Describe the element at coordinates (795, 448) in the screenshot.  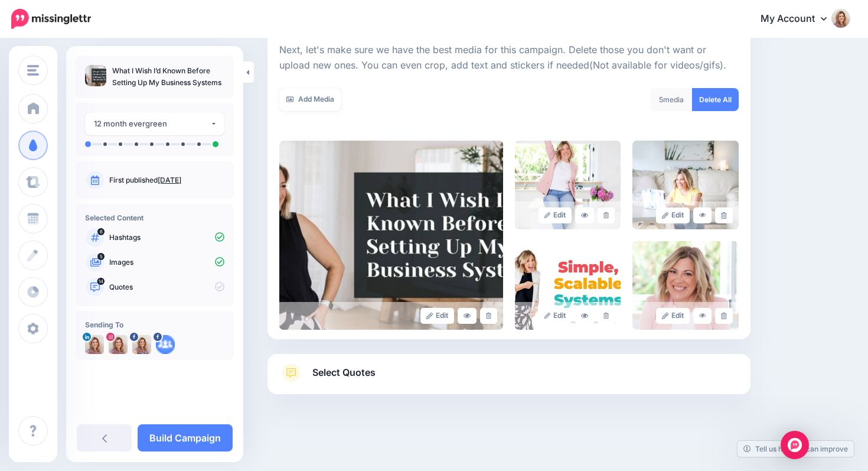
I see `a: Tell us how we can improve` at that location.